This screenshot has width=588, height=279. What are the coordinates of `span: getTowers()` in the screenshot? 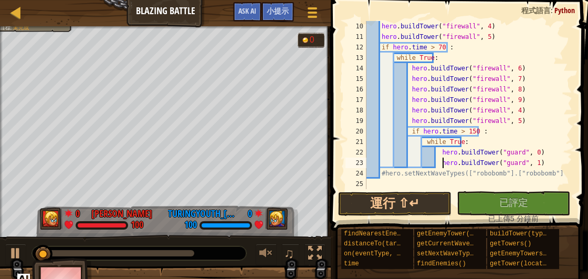 It's located at (510, 243).